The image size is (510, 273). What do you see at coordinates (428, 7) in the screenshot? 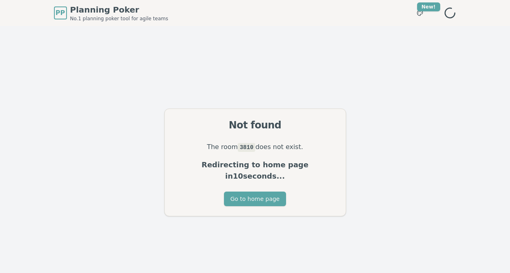
I see `div: New!` at bounding box center [428, 7].